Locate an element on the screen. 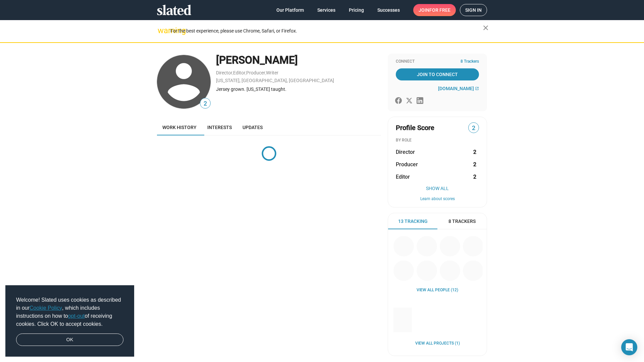 The width and height of the screenshot is (644, 362). mat-icon: warning is located at coordinates (162, 31).